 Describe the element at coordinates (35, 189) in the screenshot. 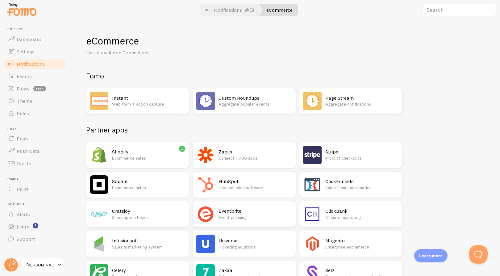

I see `a: Inline` at that location.